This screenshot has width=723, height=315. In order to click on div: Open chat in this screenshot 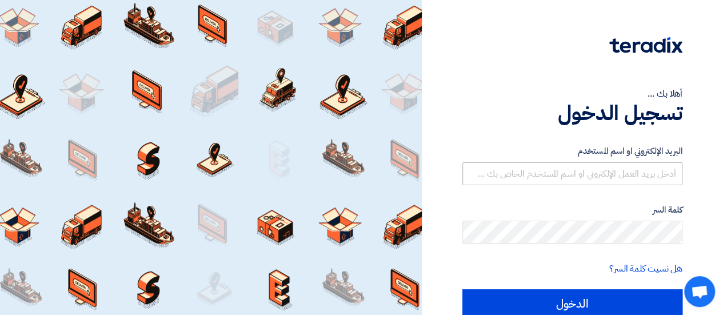, I will do `click(700, 291)`.